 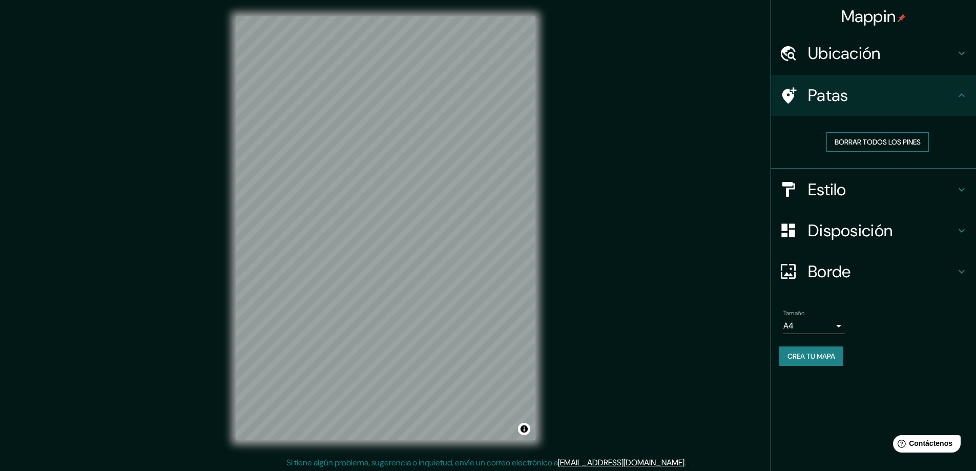 I want to click on button: Borrar todos los pines, so click(x=878, y=142).